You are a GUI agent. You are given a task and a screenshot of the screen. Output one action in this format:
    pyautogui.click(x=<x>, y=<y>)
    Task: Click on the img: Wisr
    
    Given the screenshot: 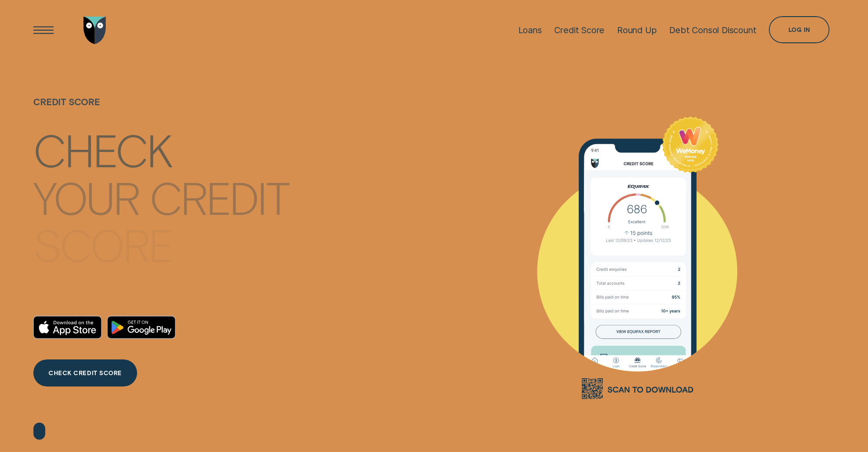 What is the action you would take?
    pyautogui.click(x=95, y=30)
    